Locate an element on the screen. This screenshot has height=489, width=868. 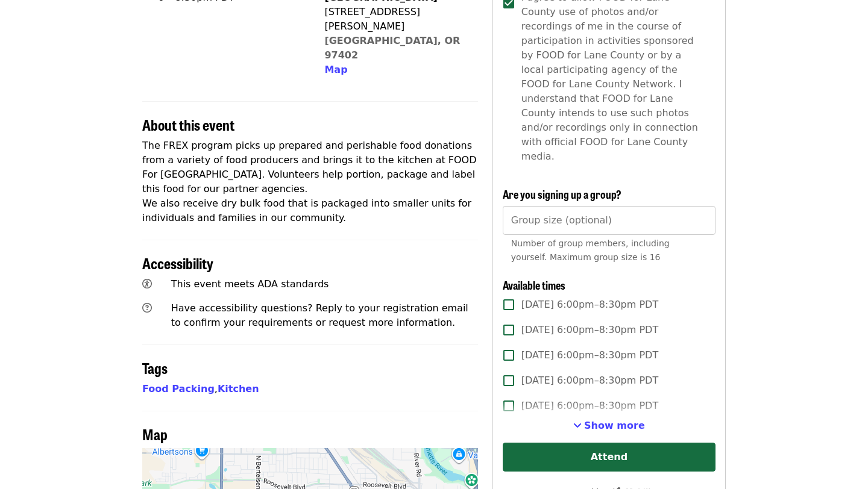
span: Number of group members, including yourself. Maximum group size is 16 is located at coordinates (590, 249).